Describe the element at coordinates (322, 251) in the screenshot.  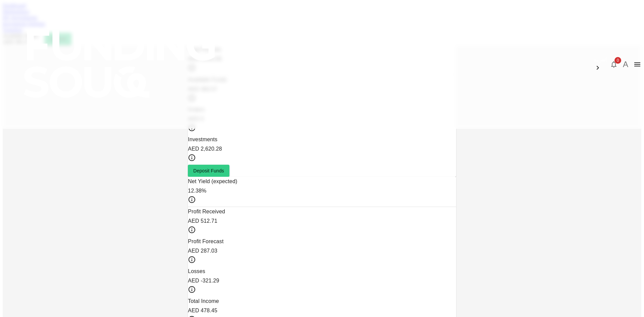
I see `div: AED 287.03` at that location.